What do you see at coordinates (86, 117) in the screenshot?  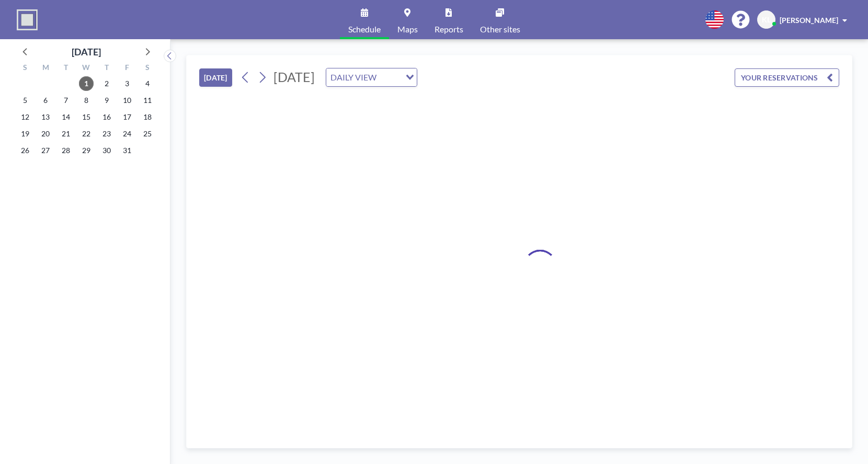 I see `span: Wednesday, October 15, 2025` at bounding box center [86, 117].